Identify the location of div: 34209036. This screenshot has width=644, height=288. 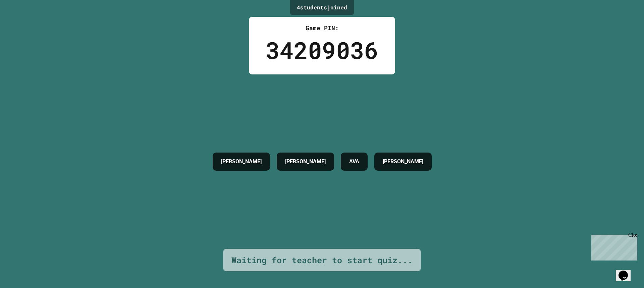
(322, 50).